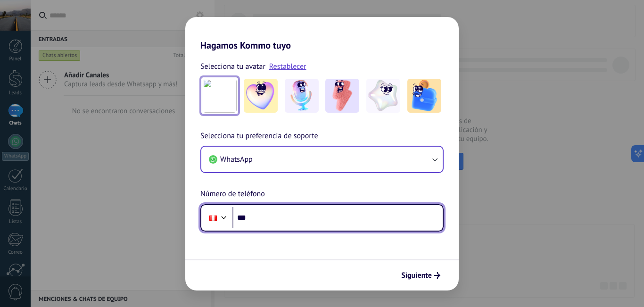 Image resolution: width=644 pixels, height=307 pixels. What do you see at coordinates (322, 34) in the screenshot?
I see `h2: Hagamos Kommo tuyo` at bounding box center [322, 34].